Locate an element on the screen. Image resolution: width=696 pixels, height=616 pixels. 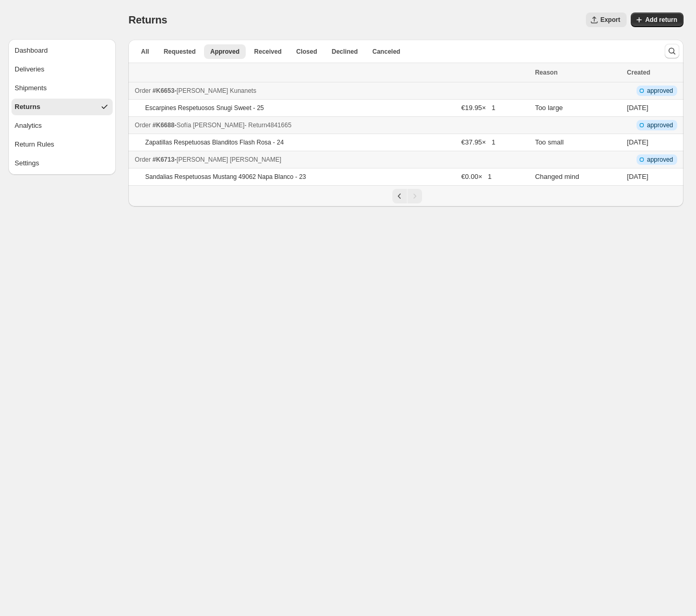
button: Add return is located at coordinates (657, 20).